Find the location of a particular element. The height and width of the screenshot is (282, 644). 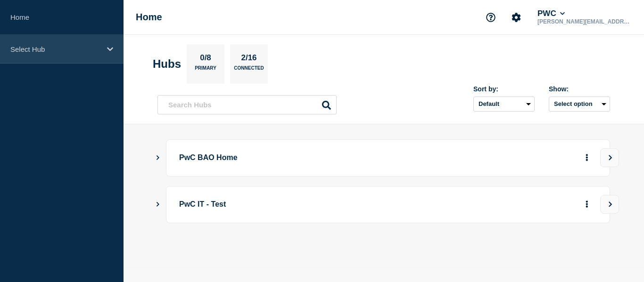

button: Select option is located at coordinates (580, 104).